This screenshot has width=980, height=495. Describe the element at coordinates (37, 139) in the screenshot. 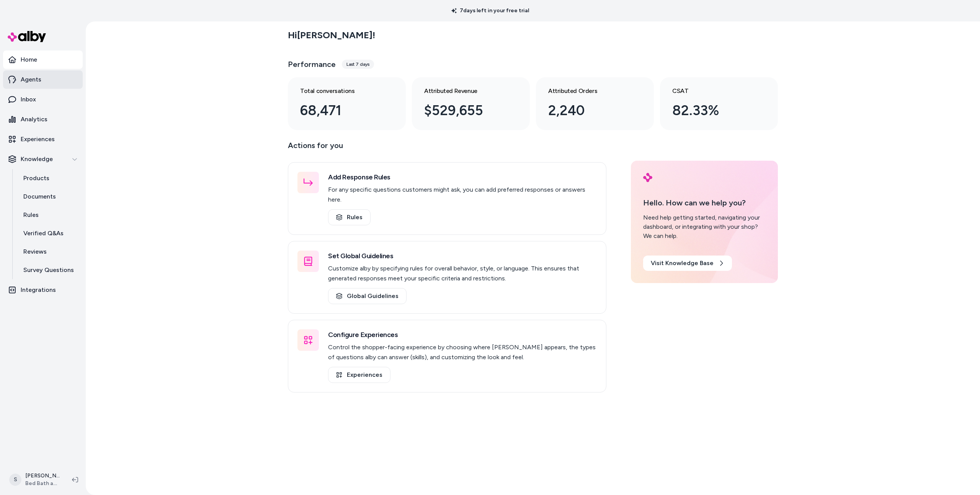

I see `p: Experiences` at that location.